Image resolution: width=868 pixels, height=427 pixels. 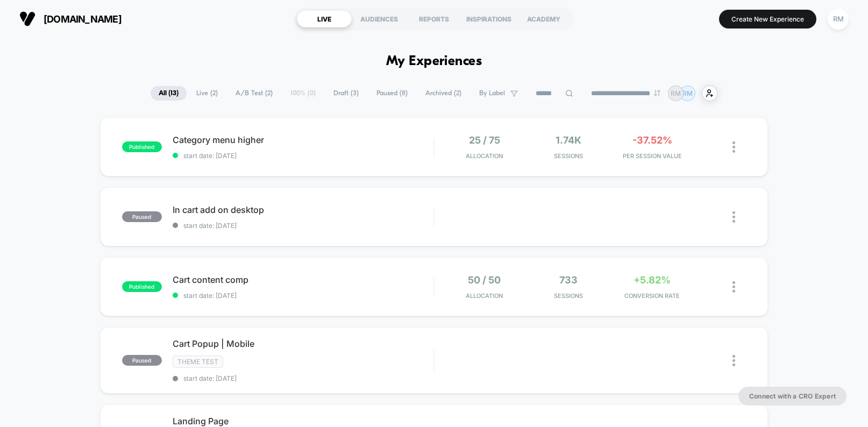 What do you see at coordinates (379, 19) in the screenshot?
I see `div: AUDIENCES` at bounding box center [379, 19].